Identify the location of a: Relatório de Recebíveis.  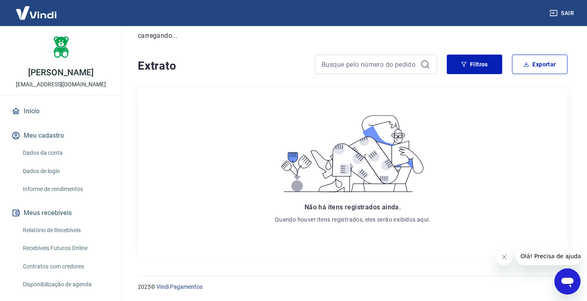
(66, 230).